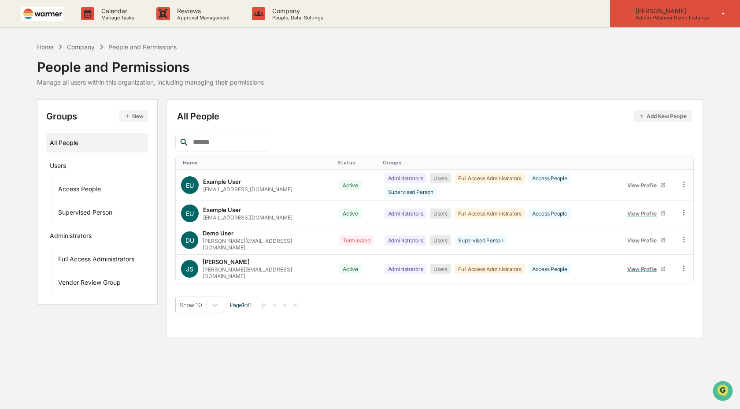 The image size is (740, 409). Describe the element at coordinates (202, 11) in the screenshot. I see `p: Reviews` at that location.